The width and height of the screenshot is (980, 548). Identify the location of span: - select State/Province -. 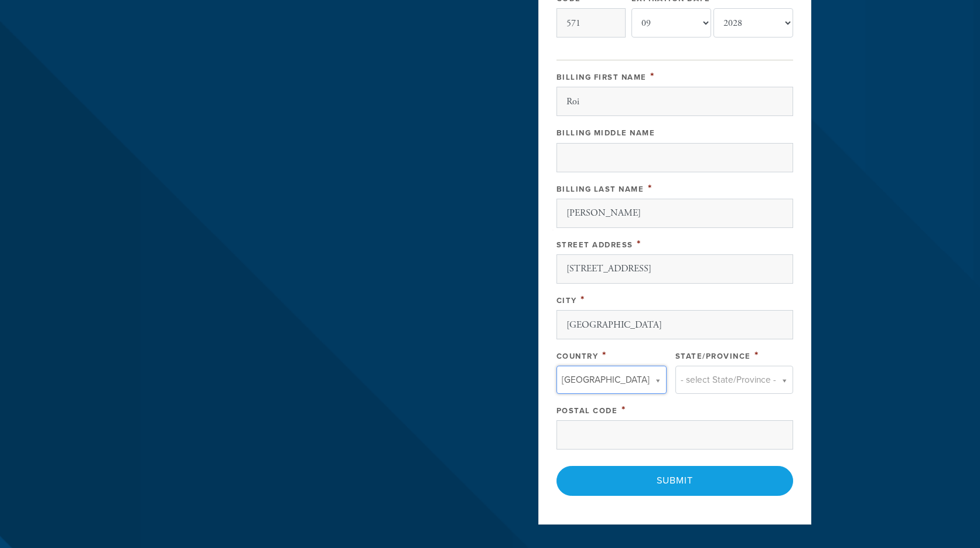
(728, 380).